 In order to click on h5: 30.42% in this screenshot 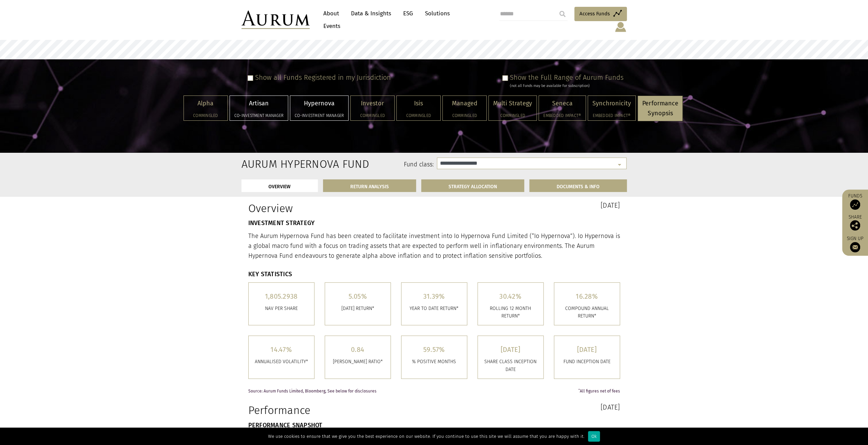, I will do `click(510, 296)`.